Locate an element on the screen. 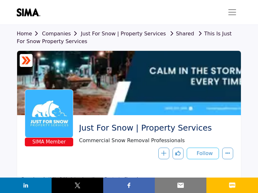 This screenshot has width=258, height=193. button: Follow is located at coordinates (203, 154).